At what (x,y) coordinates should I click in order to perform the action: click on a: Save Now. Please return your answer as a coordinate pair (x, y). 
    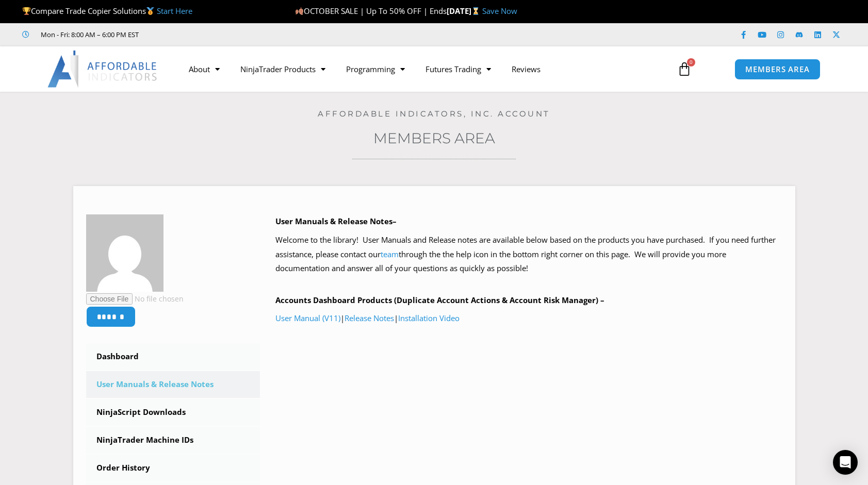
    Looking at the image, I should click on (499, 11).